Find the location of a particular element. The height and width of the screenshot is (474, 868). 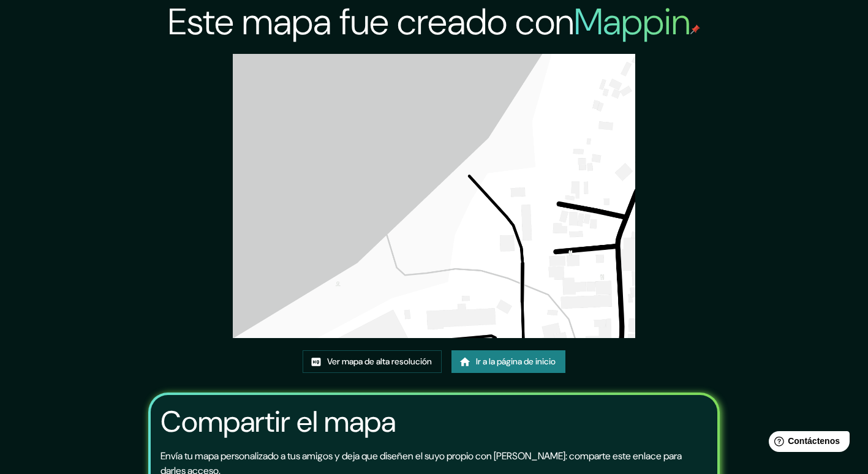

img: created-map is located at coordinates (434, 196).